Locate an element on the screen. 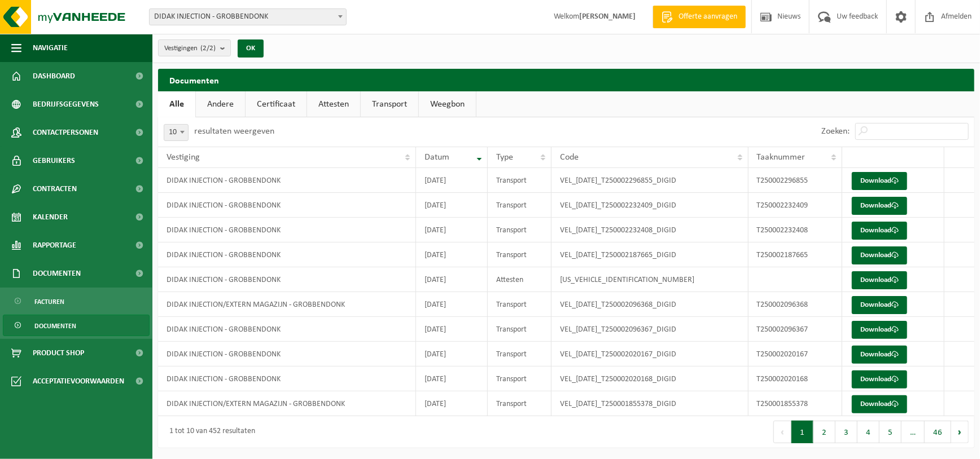 This screenshot has height=459, width=980. label: resultaten weergeven is located at coordinates (235, 132).